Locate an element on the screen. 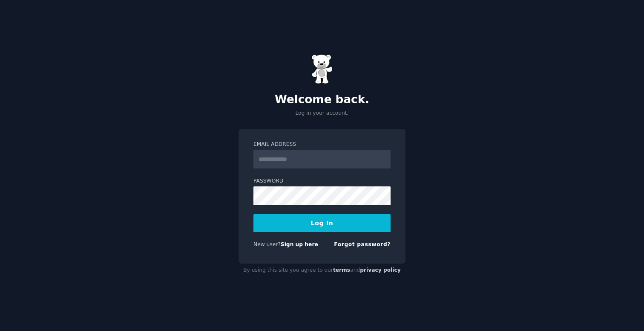  a: privacy policy is located at coordinates (380, 270).